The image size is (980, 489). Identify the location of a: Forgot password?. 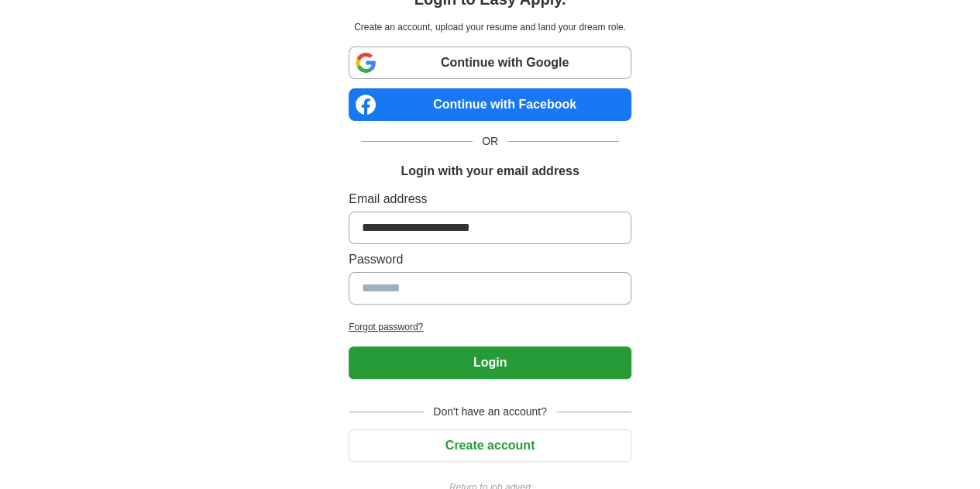
(490, 327).